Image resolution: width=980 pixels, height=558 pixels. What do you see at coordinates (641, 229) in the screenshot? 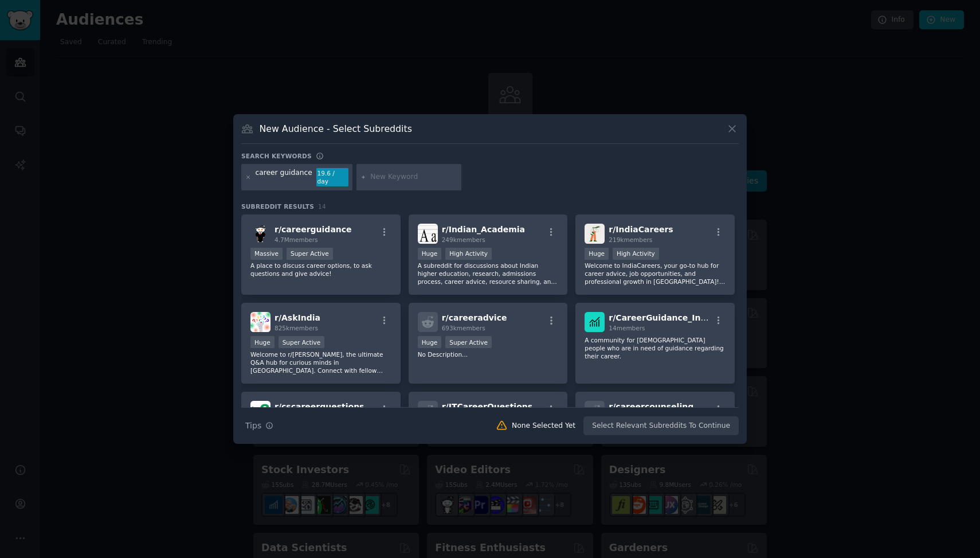
I see `span: r/ IndiaCareers` at bounding box center [641, 229].